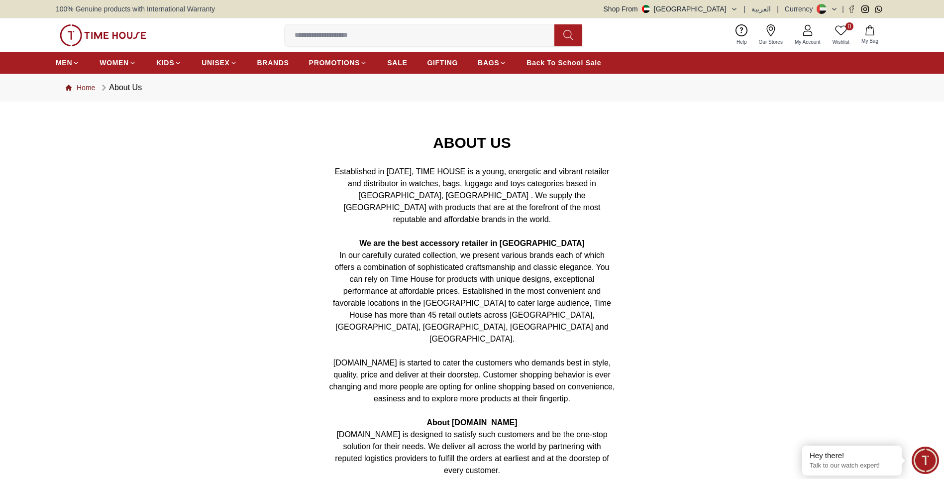 This screenshot has height=479, width=944. What do you see at coordinates (472, 88) in the screenshot?
I see `nav: Breadcrumb` at bounding box center [472, 88].